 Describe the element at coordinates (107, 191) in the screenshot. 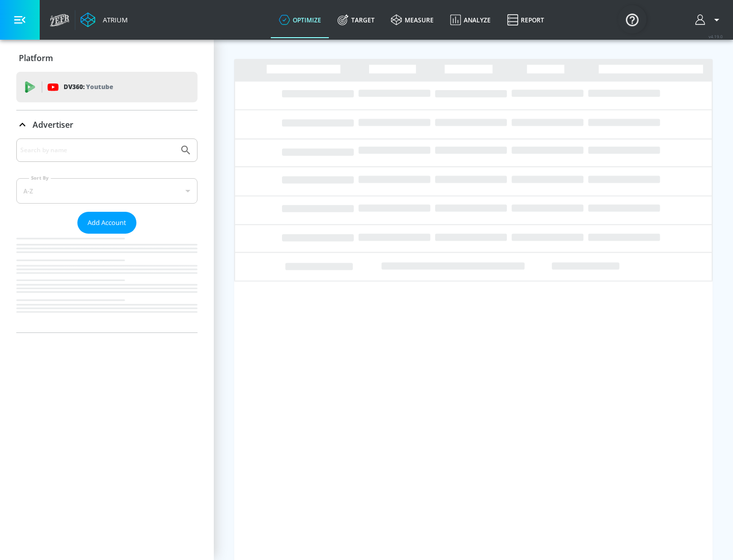

I see `div: A-Z` at that location.